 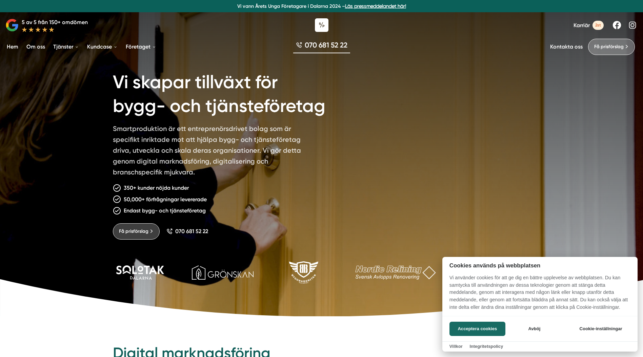 I want to click on a: Villkor, so click(x=456, y=346).